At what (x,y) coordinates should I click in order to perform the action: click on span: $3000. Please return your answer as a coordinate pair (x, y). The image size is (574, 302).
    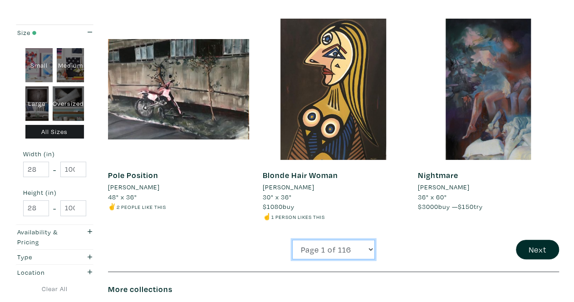
    Looking at the image, I should click on (428, 206).